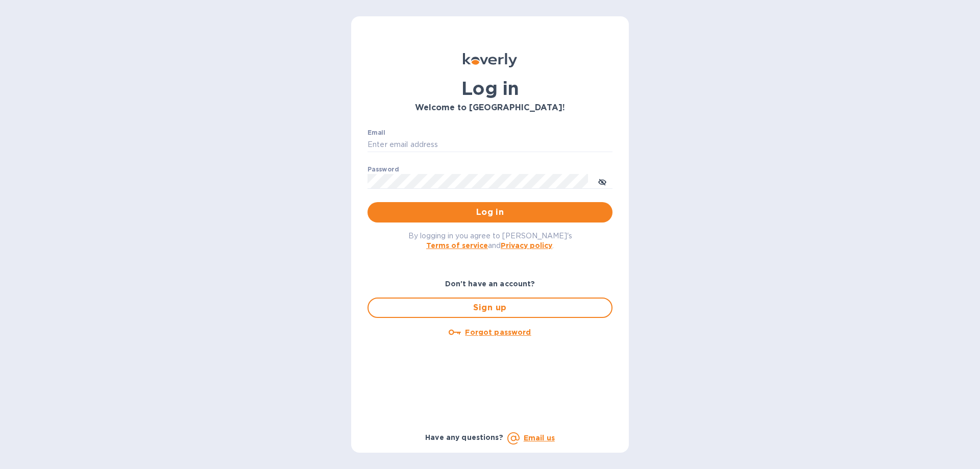 The height and width of the screenshot is (469, 980). What do you see at coordinates (490, 60) in the screenshot?
I see `img: Koverly` at bounding box center [490, 60].